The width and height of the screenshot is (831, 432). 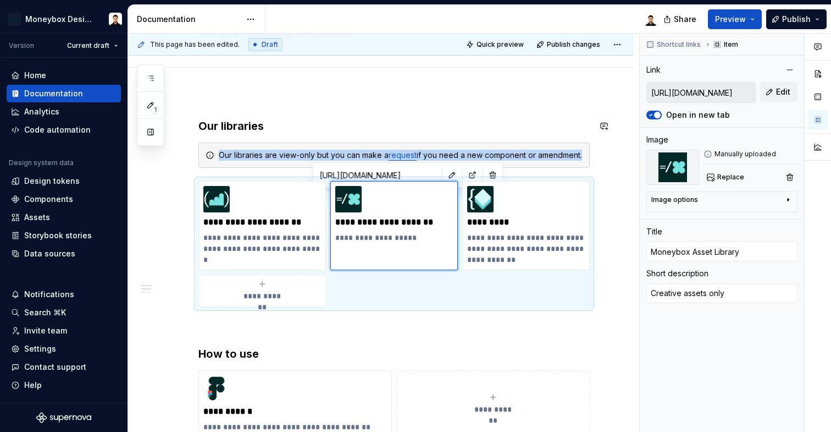 What do you see at coordinates (60, 19) in the screenshot?
I see `div: Moneybox Design System` at bounding box center [60, 19].